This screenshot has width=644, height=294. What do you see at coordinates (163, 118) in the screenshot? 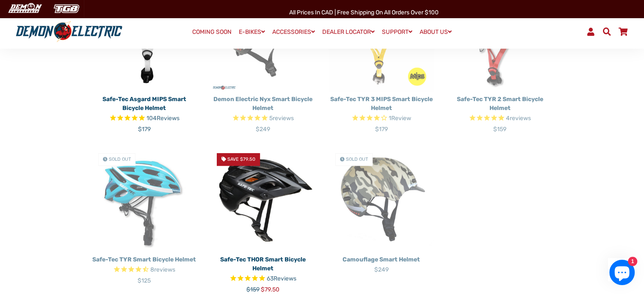
I see `span: 104 reviews` at bounding box center [163, 118].